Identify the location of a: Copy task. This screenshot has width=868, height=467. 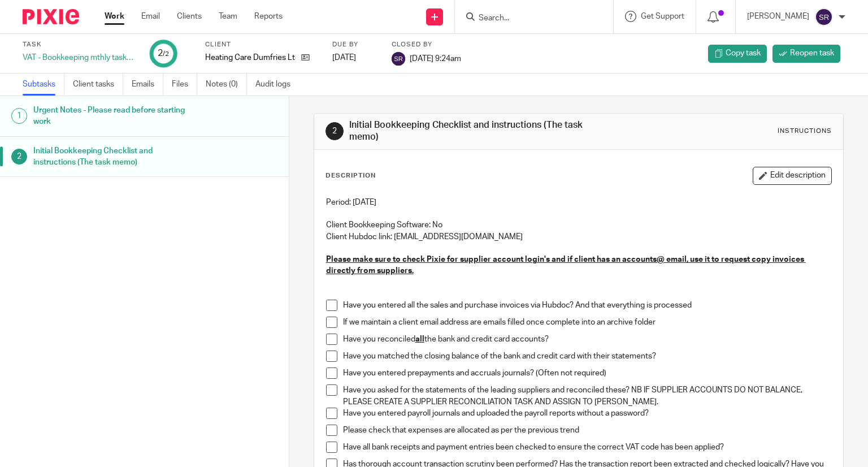
(738, 54).